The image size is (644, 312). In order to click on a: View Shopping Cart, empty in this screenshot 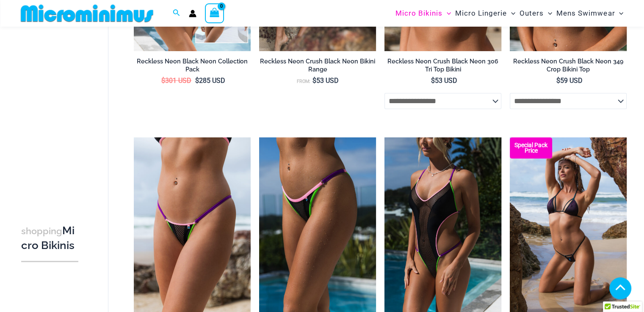, I will do `click(214, 13)`.